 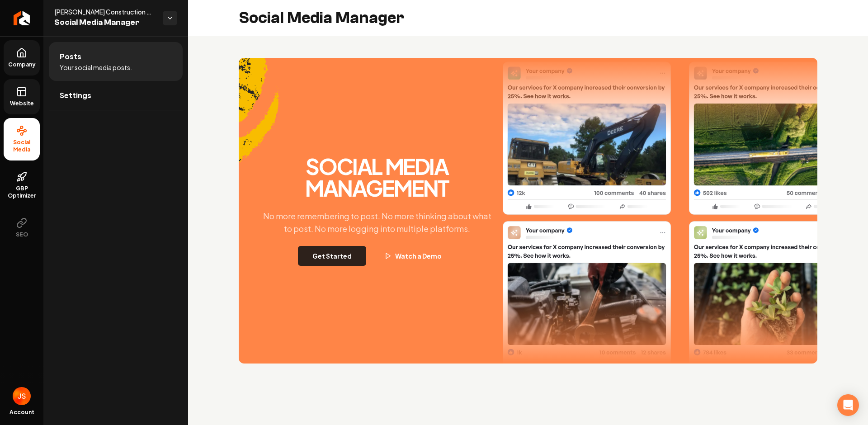 I want to click on img: Accent, so click(x=259, y=123).